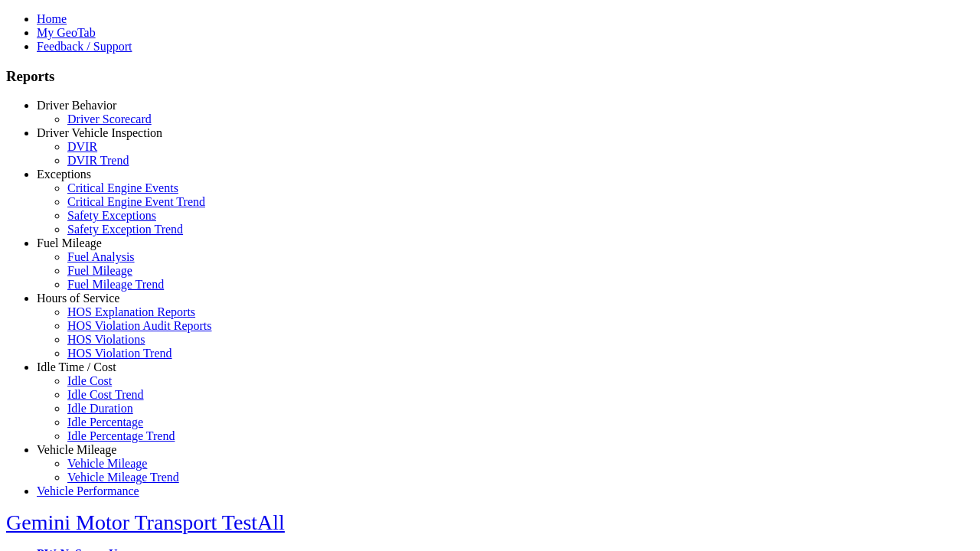 The image size is (980, 551). Describe the element at coordinates (106, 394) in the screenshot. I see `a: Idle Cost Trend` at that location.